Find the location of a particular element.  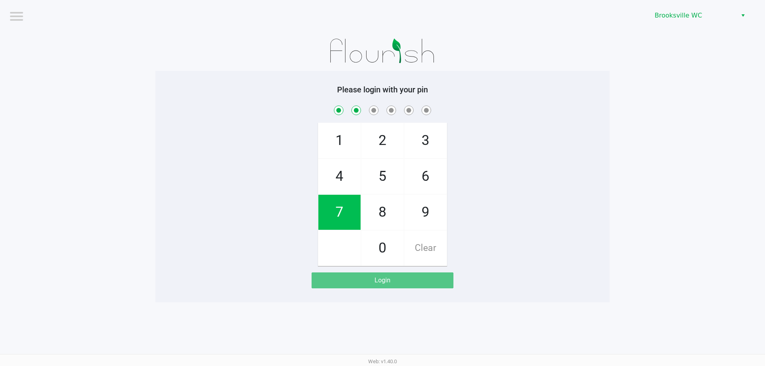

span: 6 is located at coordinates (426, 177).